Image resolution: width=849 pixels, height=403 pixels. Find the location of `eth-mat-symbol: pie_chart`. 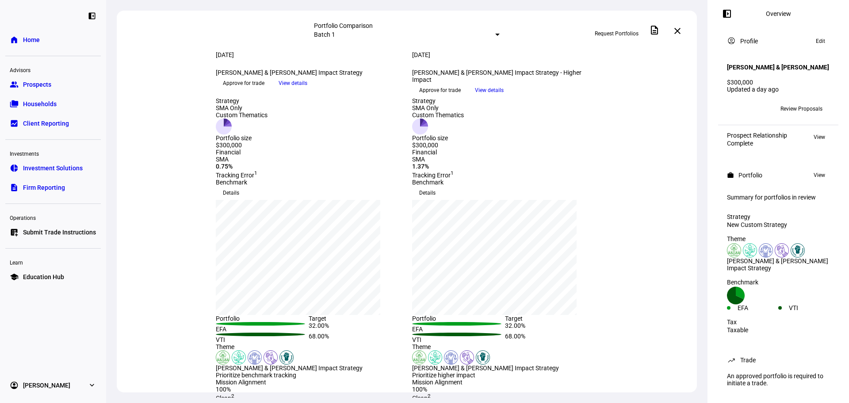

eth-mat-symbol: pie_chart is located at coordinates (14, 168).